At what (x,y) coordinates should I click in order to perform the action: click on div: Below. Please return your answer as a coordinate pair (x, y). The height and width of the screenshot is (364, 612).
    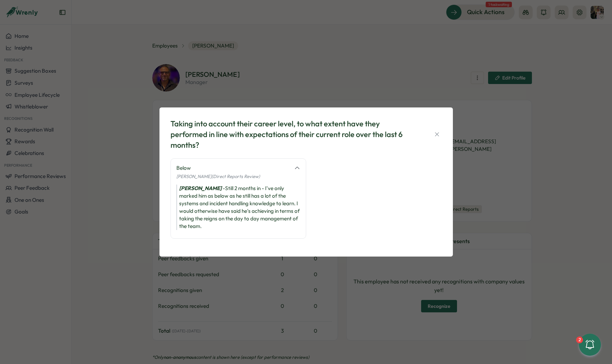
    Looking at the image, I should click on (233, 168).